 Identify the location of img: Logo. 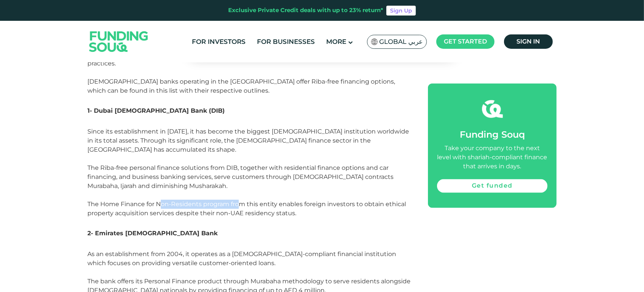
(119, 42).